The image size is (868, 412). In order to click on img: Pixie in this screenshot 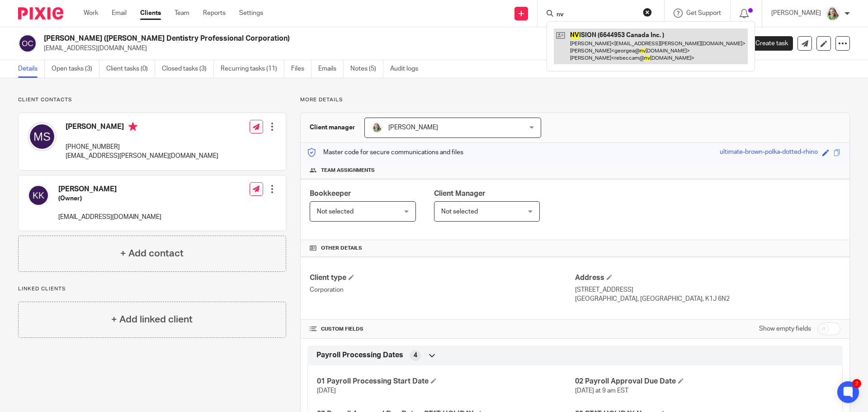, I will do `click(41, 13)`.